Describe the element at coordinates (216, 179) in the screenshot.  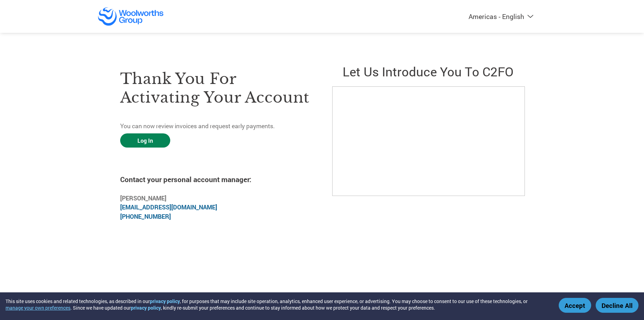
I see `h4: Contact your personal account manager:` at that location.